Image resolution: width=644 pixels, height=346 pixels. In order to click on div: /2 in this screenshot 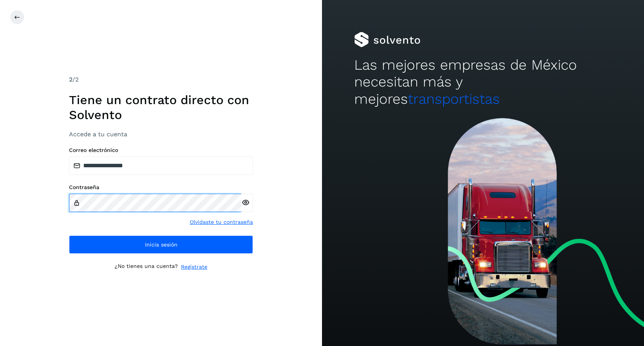, I will do `click(161, 79)`.